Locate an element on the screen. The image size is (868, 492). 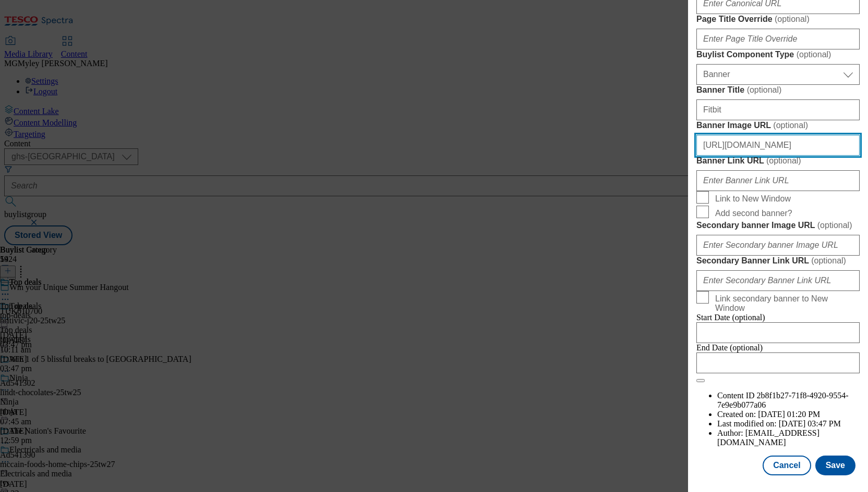
input: Enter Page Title Override is located at coordinates (777, 39).